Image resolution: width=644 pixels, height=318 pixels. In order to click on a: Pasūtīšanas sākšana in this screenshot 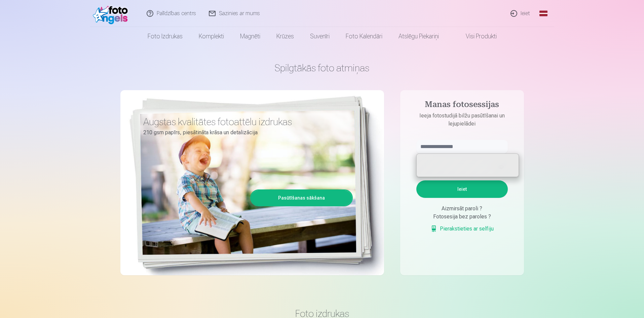, I will do `click(301, 198)`.